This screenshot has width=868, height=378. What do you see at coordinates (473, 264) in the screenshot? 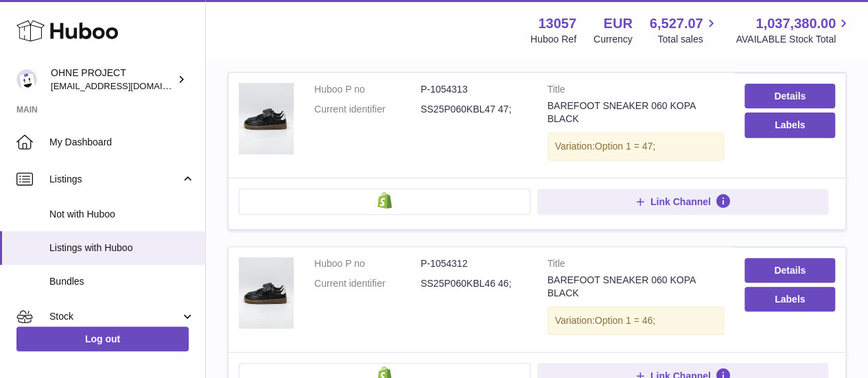
I see `dd: P-1054312` at bounding box center [473, 264].